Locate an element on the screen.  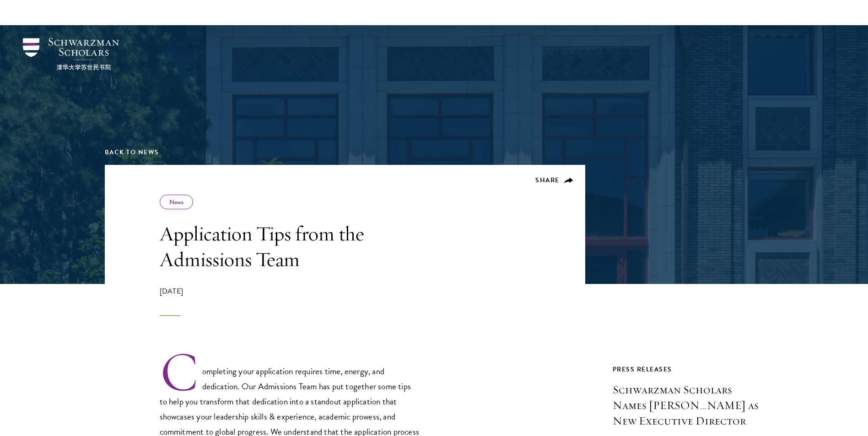
a: News is located at coordinates (176, 202).